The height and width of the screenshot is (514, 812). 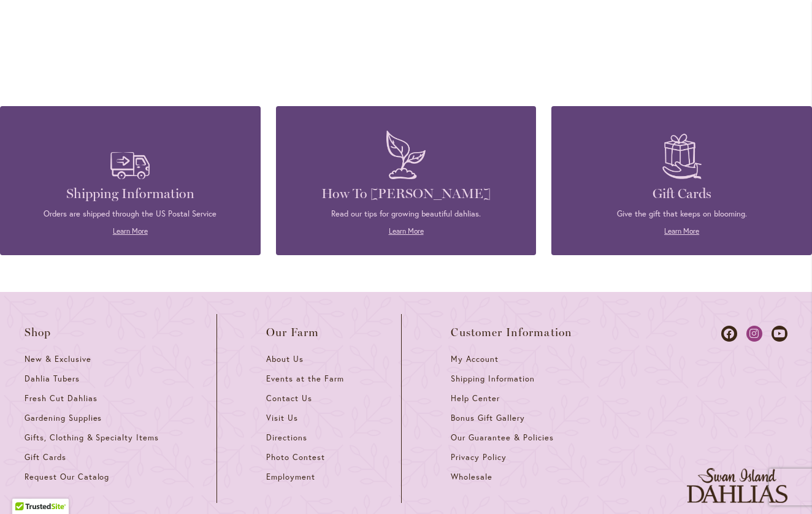 What do you see at coordinates (493, 378) in the screenshot?
I see `span: Shipping Information` at bounding box center [493, 378].